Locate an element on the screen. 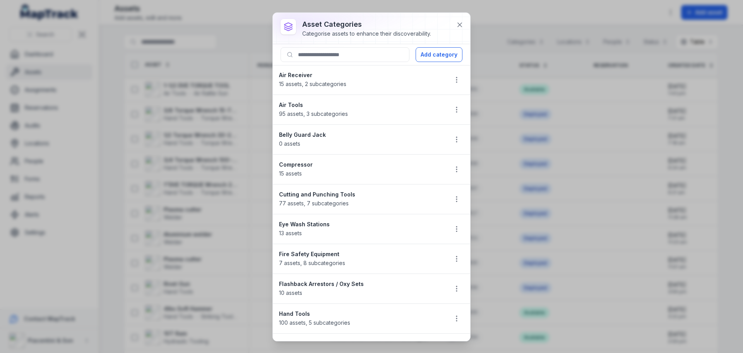 The width and height of the screenshot is (743, 353). strong: Hoists is located at coordinates (360, 343).